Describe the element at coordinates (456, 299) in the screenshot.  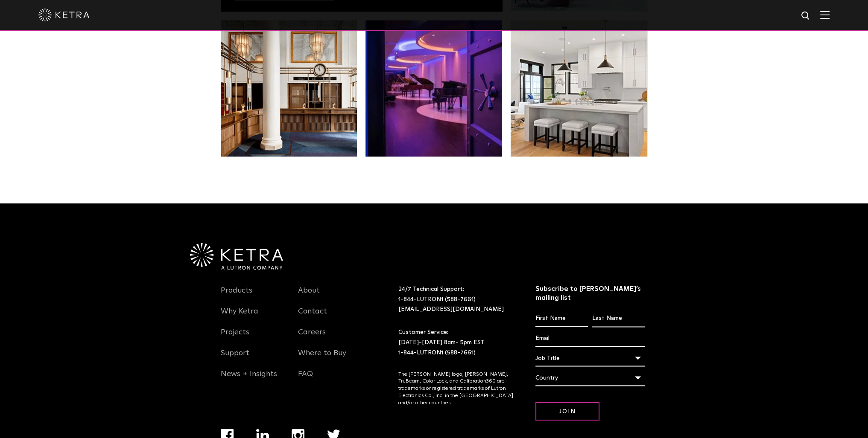
I see `p: 24/7 Technical Support:` at that location.